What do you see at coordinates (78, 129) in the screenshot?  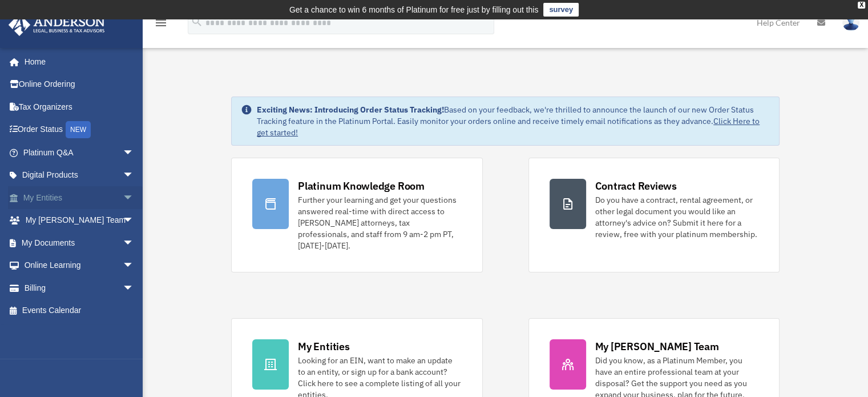 I see `div: NEW` at bounding box center [78, 129].